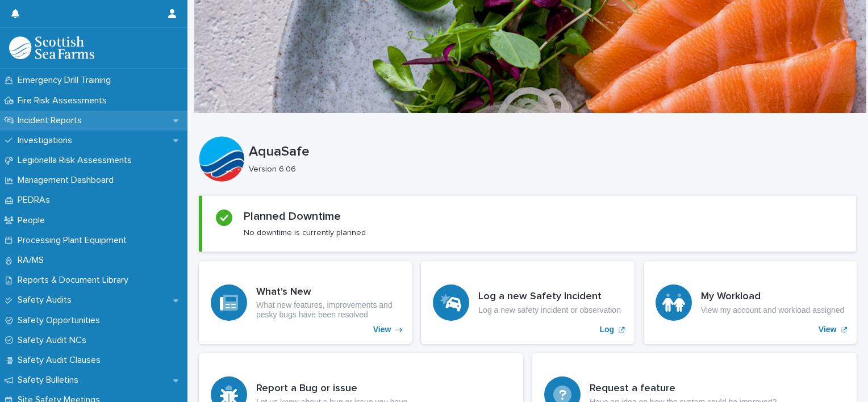 The width and height of the screenshot is (868, 402). What do you see at coordinates (36, 200) in the screenshot?
I see `p: PEDRAs` at bounding box center [36, 200].